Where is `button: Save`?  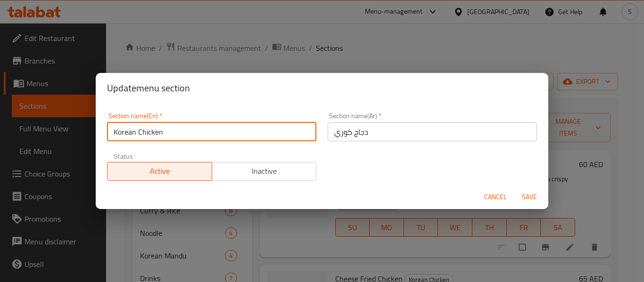 button: Save is located at coordinates (529, 197).